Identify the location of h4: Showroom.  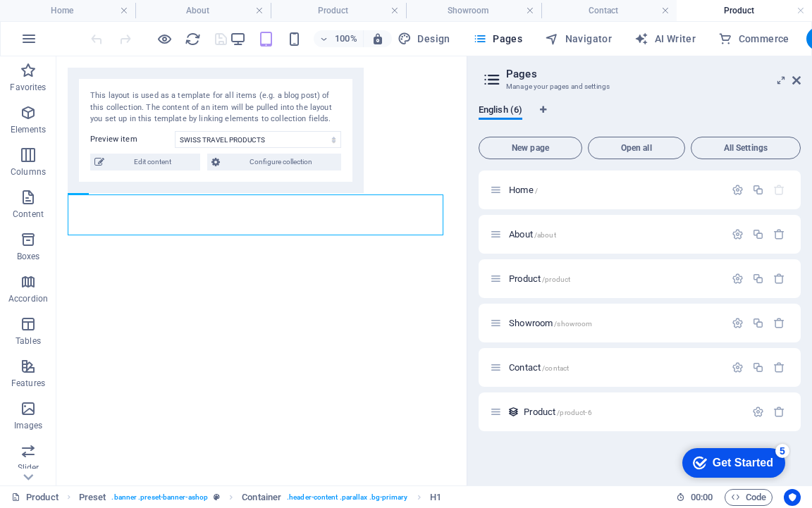
(473, 11).